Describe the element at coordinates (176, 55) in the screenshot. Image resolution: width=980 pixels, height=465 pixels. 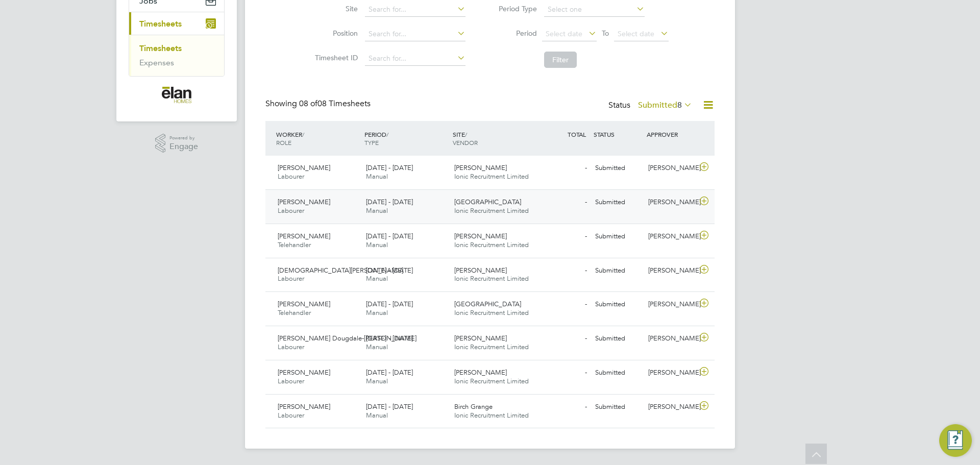
I see `div: Timesheets` at that location.